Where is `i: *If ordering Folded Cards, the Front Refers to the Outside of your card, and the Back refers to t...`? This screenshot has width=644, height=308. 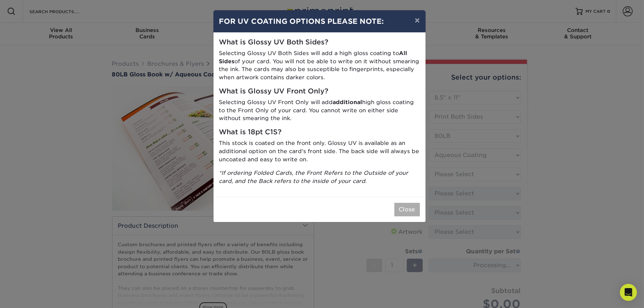 i: *If ordering Folded Cards, the Front Refers to the Outside of your card, and the Back refers to t... is located at coordinates (314, 177).